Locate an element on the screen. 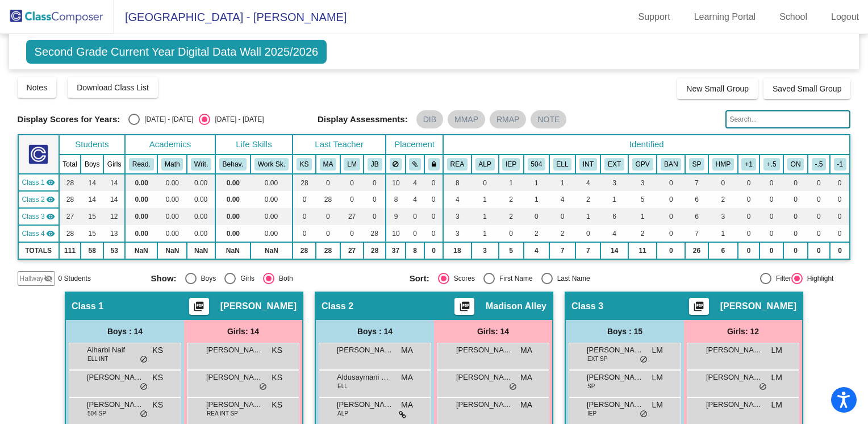 The width and height of the screenshot is (868, 424). button: INT is located at coordinates (588, 164).